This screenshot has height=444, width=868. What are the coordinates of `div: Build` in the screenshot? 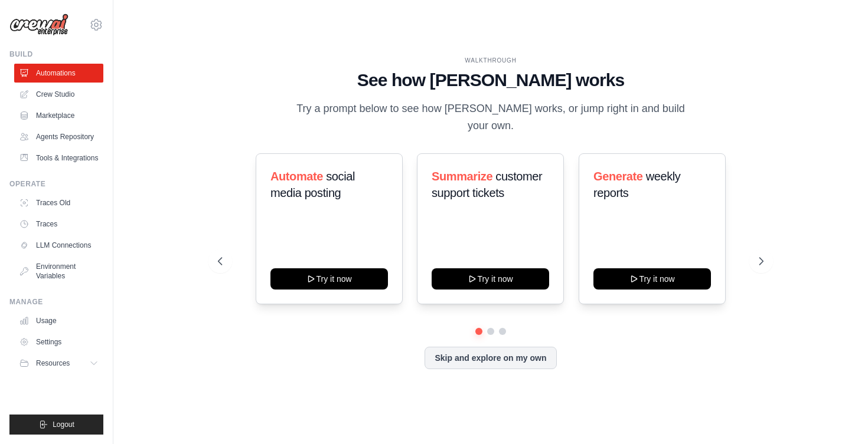 It's located at (56, 54).